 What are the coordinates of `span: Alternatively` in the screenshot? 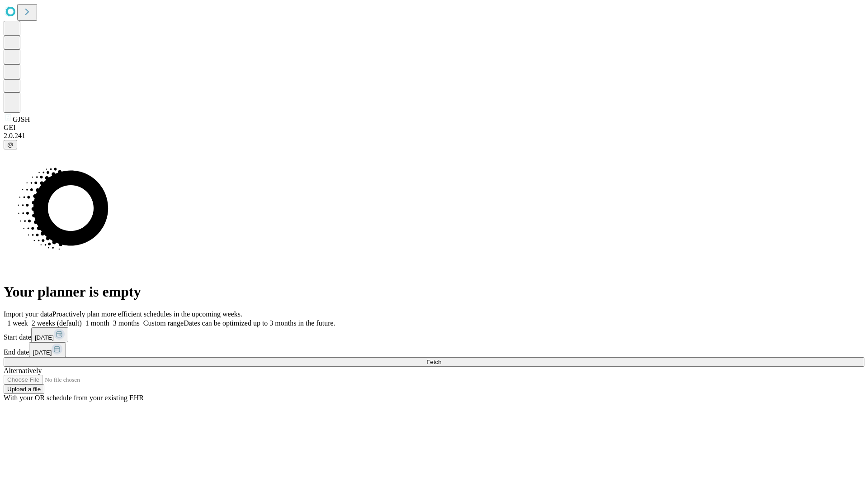 It's located at (22, 370).